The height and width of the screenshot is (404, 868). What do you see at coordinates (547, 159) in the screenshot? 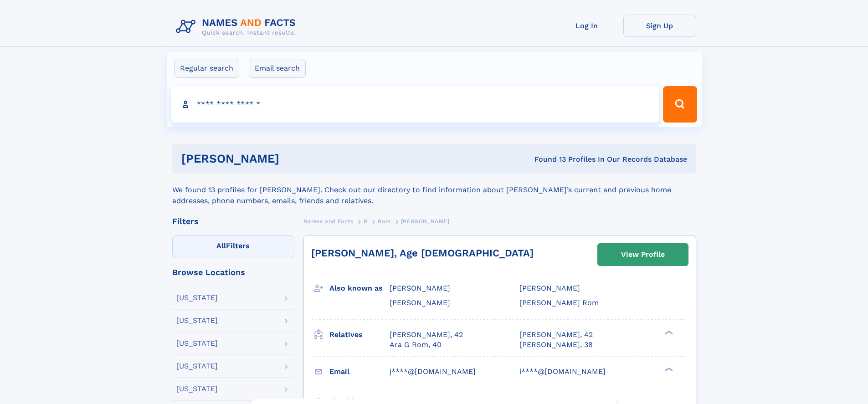
I see `div: Found 13 Profiles In Our Records Database` at bounding box center [547, 159].